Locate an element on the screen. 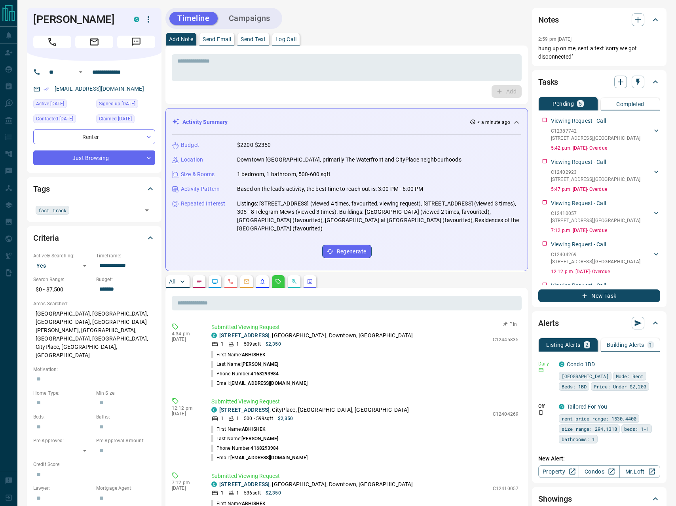  button: Timeline is located at coordinates (194, 18).